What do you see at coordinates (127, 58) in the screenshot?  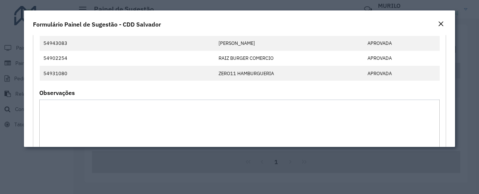 I see `td: 54902254` at bounding box center [127, 58].